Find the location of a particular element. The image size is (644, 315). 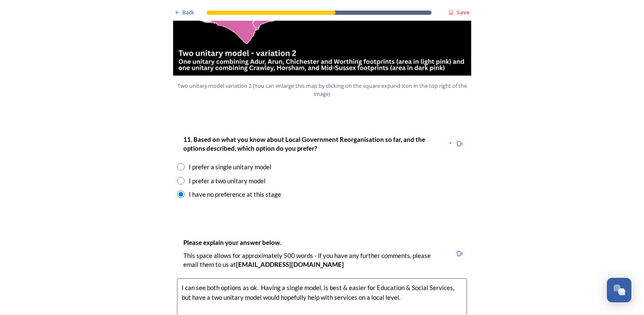

div: I prefer a single unitary model is located at coordinates (230, 166).